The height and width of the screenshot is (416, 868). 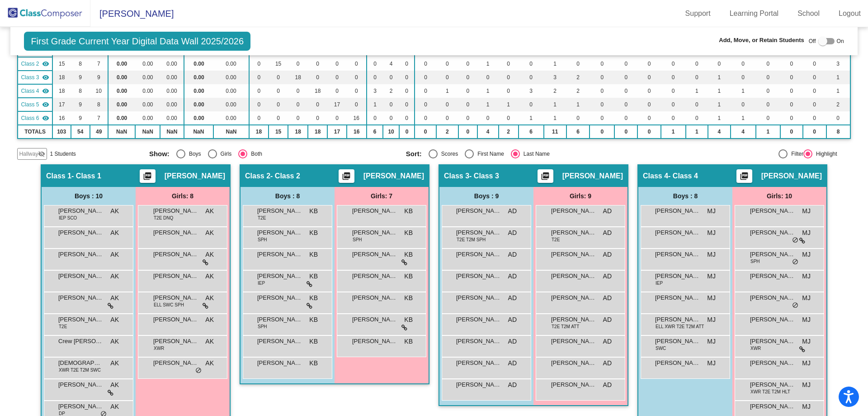 I want to click on td: Elisabeth Hampl - Class 6, so click(x=35, y=118).